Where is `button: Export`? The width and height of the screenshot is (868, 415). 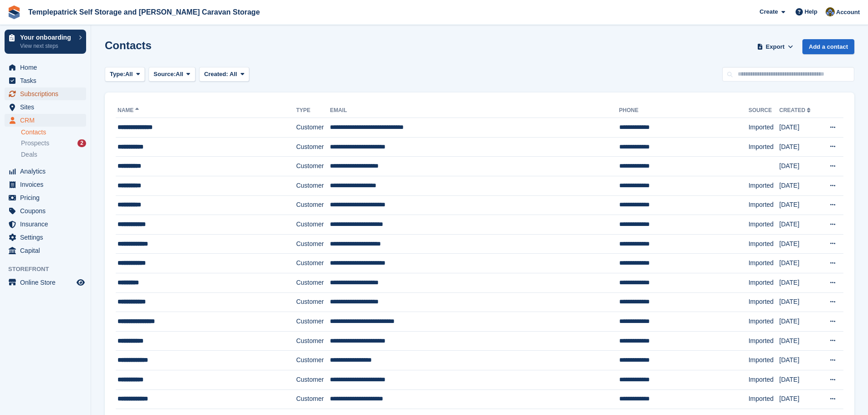
button: Export is located at coordinates (775, 46).